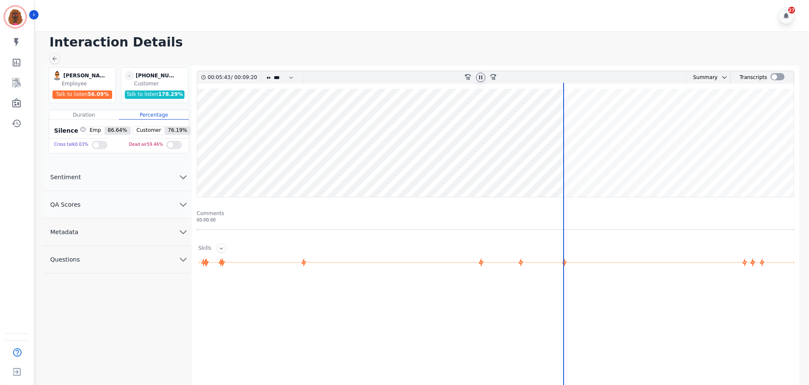 This screenshot has height=385, width=809. What do you see at coordinates (69, 131) in the screenshot?
I see `div: Silence` at bounding box center [69, 131].